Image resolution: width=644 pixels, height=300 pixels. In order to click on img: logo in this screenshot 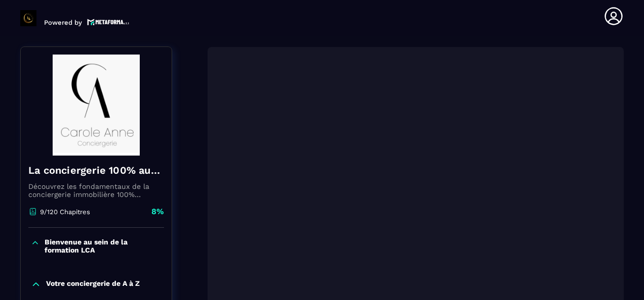, I will do `click(108, 22)`.